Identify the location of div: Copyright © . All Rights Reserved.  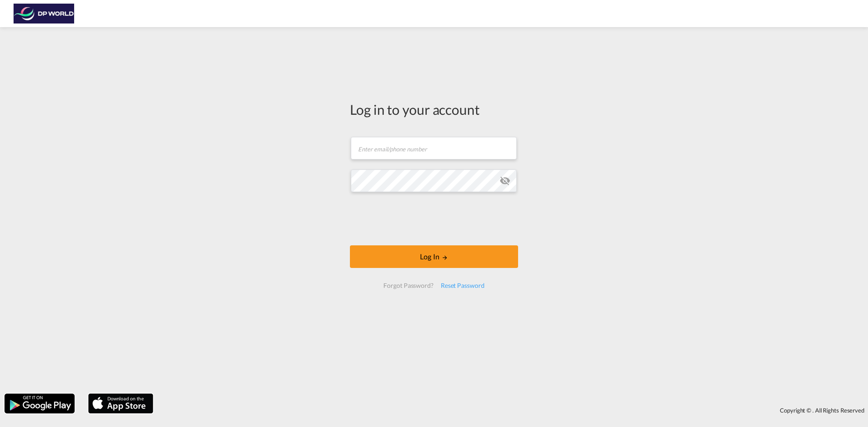
(513, 411).